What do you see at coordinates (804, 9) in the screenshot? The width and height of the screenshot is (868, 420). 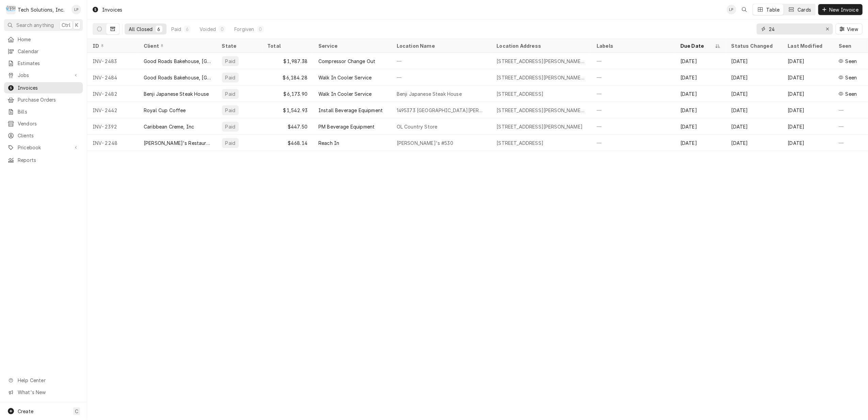 I see `div: Cards` at bounding box center [804, 9].